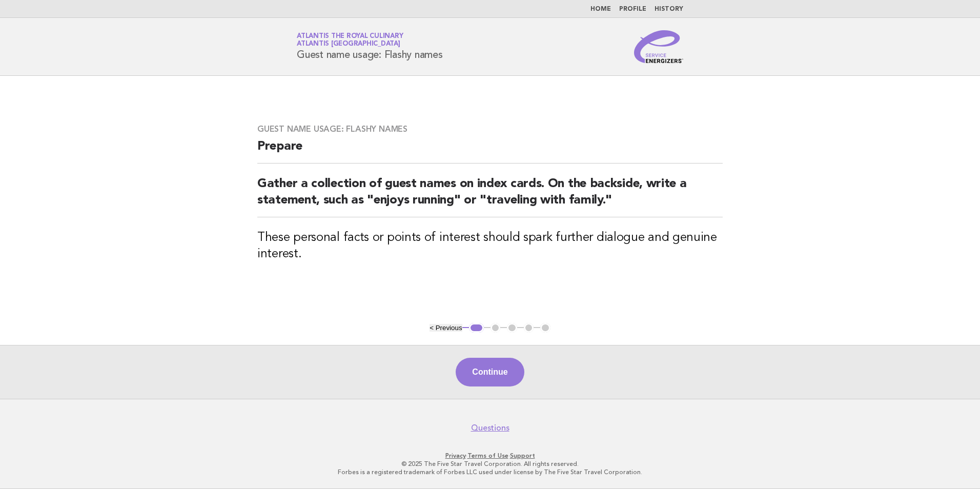 Image resolution: width=980 pixels, height=489 pixels. I want to click on h3: Guest name usage: Flashy names, so click(490, 129).